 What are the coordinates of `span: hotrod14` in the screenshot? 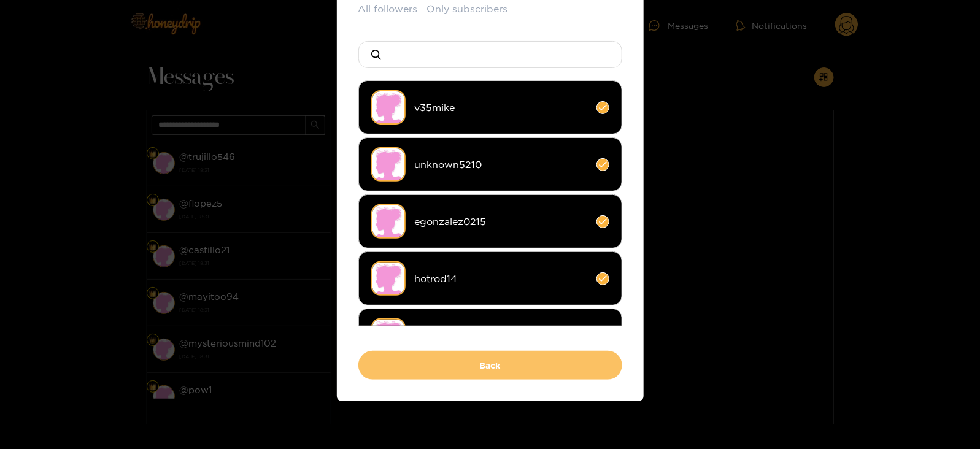 It's located at (500, 279).